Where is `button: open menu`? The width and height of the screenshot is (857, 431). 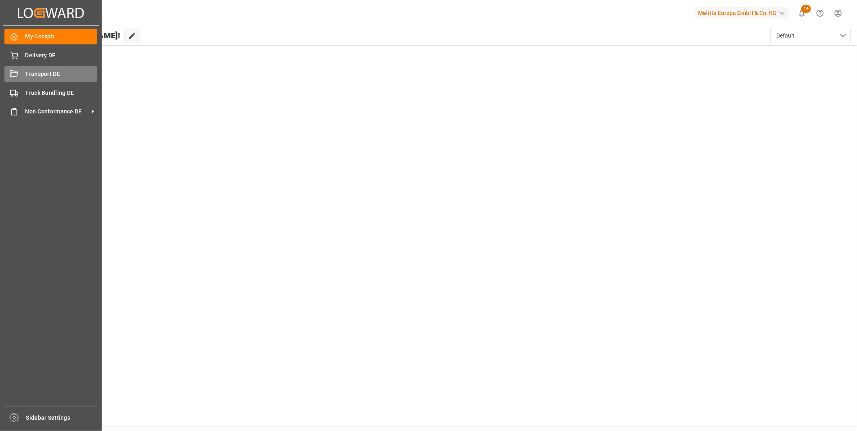 button: open menu is located at coordinates (810, 36).